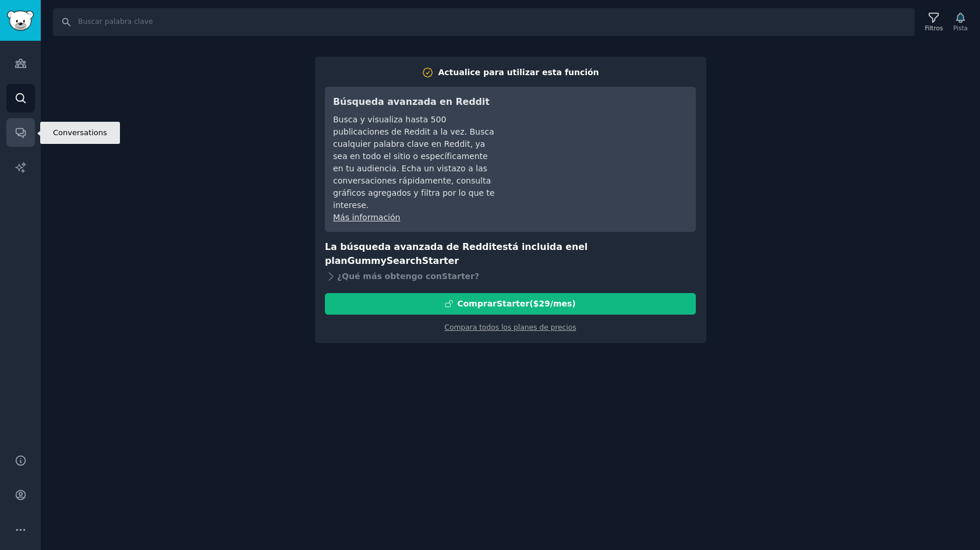 Image resolution: width=980 pixels, height=550 pixels. Describe the element at coordinates (411, 101) in the screenshot. I see `font: Búsqueda avanzada en Reddit` at that location.